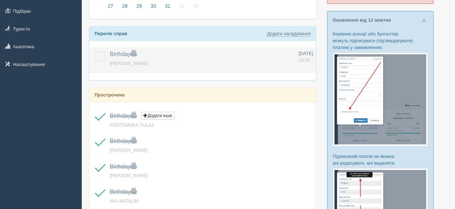  I want to click on span: 27, so click(111, 6).